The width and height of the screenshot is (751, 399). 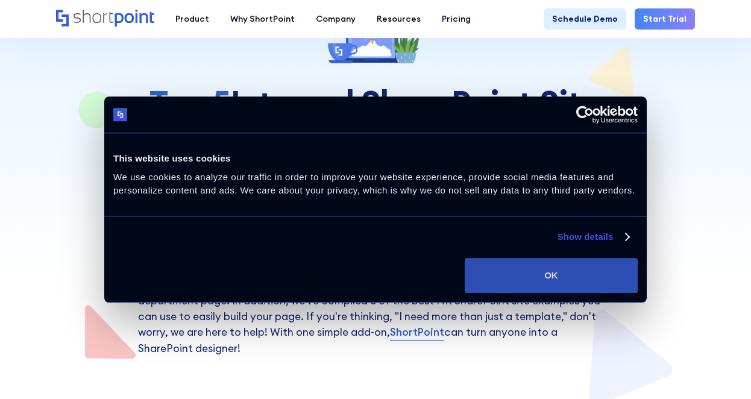 What do you see at coordinates (376, 159) in the screenshot?
I see `div: This website uses cookies` at bounding box center [376, 159].